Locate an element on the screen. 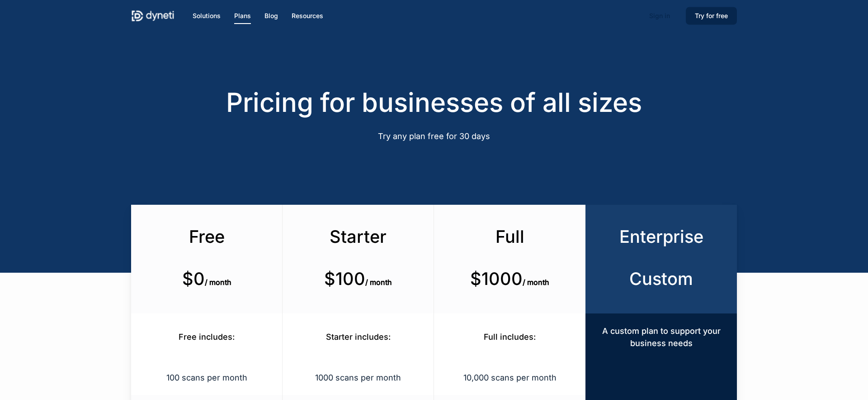 The width and height of the screenshot is (868, 400). p: 100 scans per month is located at coordinates (207, 377).